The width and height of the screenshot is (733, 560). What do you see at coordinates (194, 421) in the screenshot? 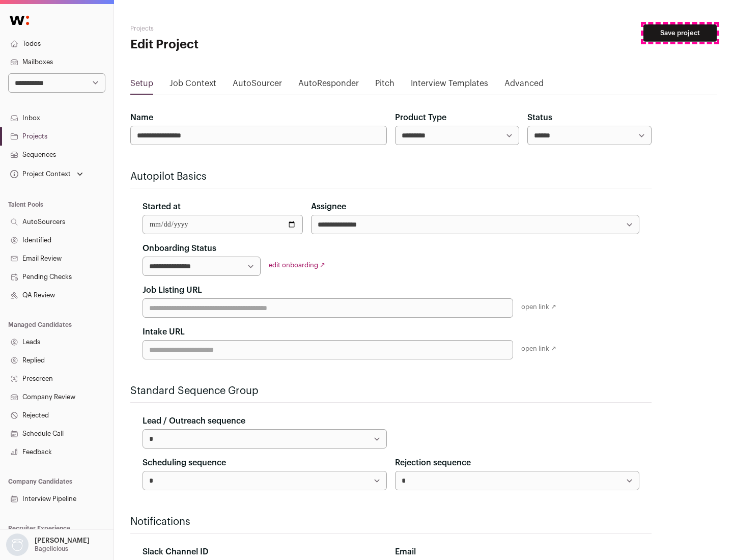
I see `label: Lead / Outreach sequence` at bounding box center [194, 421].